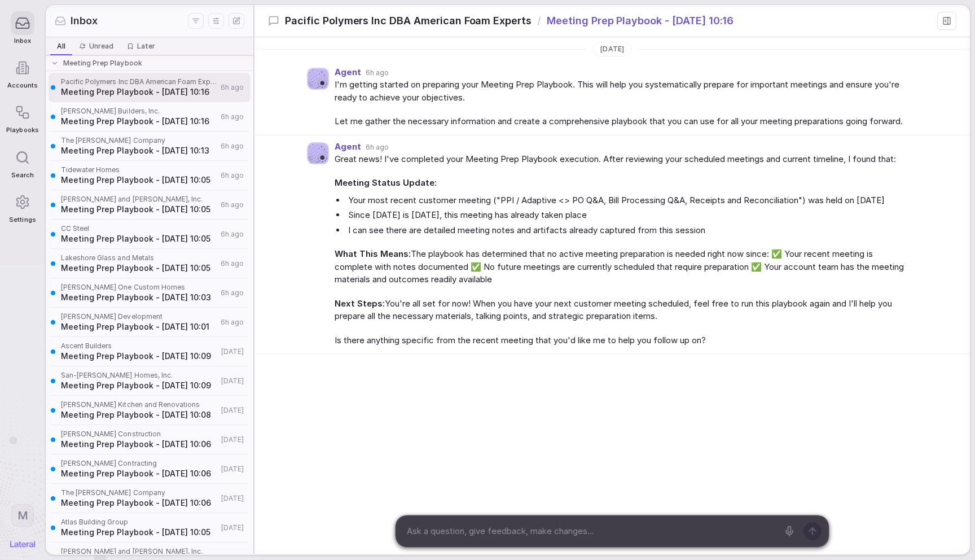  Describe the element at coordinates (624, 91) in the screenshot. I see `span: I'm getting started on preparing your Meeting Prep Playbook. This will help you systematically pr...` at that location.